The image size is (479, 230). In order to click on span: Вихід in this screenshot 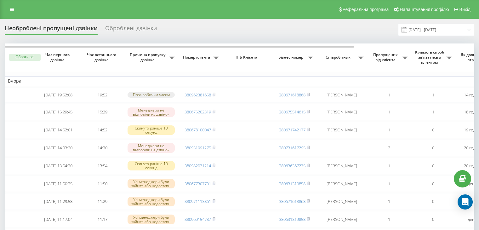, I will do `click(465, 9)`.